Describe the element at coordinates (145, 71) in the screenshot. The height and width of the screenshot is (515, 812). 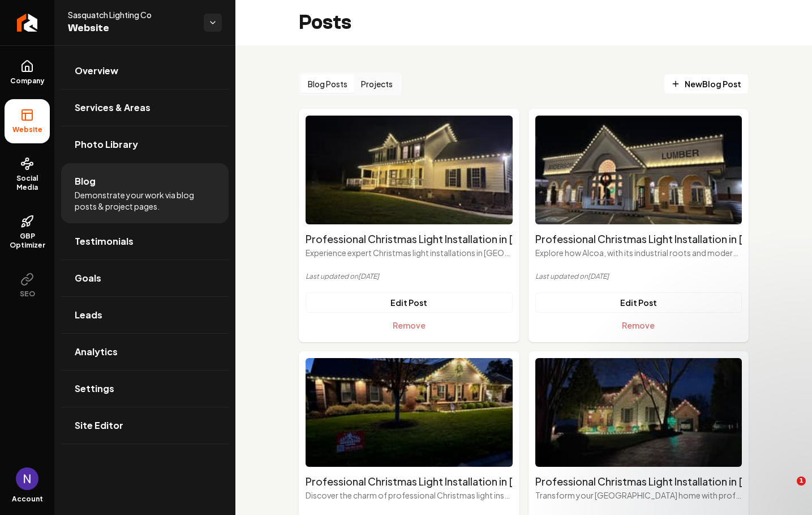
I see `a: Overview` at that location.